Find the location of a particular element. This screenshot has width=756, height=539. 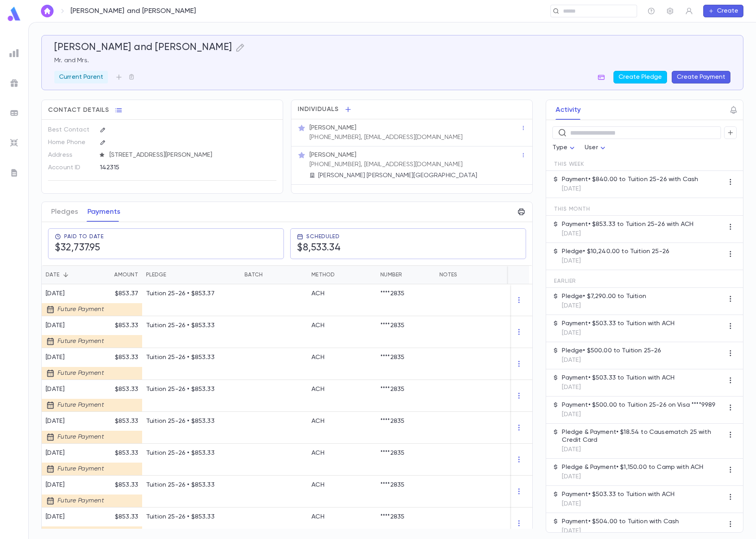

p: Payment • $853.33 to Tuition 25-26 with ACH is located at coordinates (628, 224).